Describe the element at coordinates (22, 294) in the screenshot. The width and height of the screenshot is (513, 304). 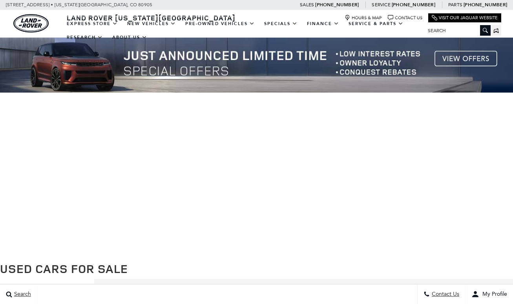
I see `span: Search` at that location.